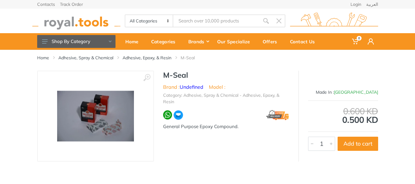 This screenshot has width=415, height=184. Describe the element at coordinates (236, 41) in the screenshot. I see `a: Our Specialize` at that location.